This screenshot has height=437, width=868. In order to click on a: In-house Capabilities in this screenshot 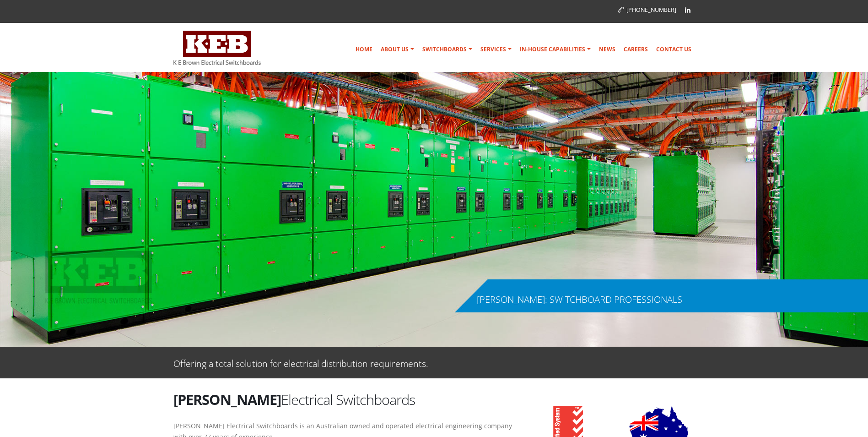, I will do `click(555, 50)`.